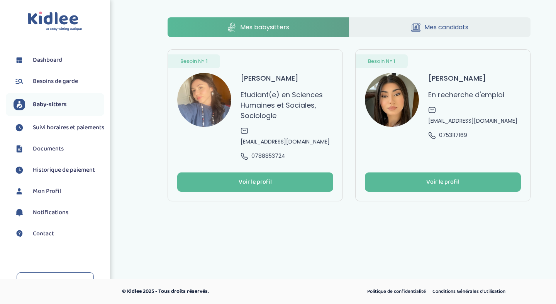  Describe the element at coordinates (55, 283) in the screenshot. I see `a: Se déconnecter` at that location.